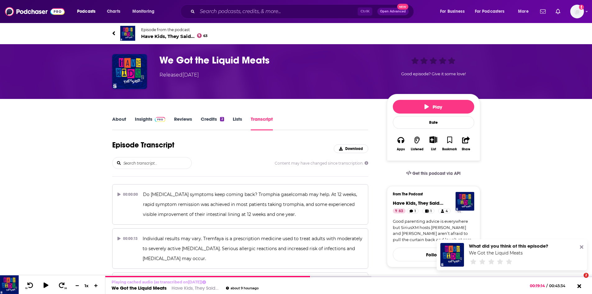 The width and height of the screenshot is (592, 294). I want to click on span: 10, so click(26, 288).